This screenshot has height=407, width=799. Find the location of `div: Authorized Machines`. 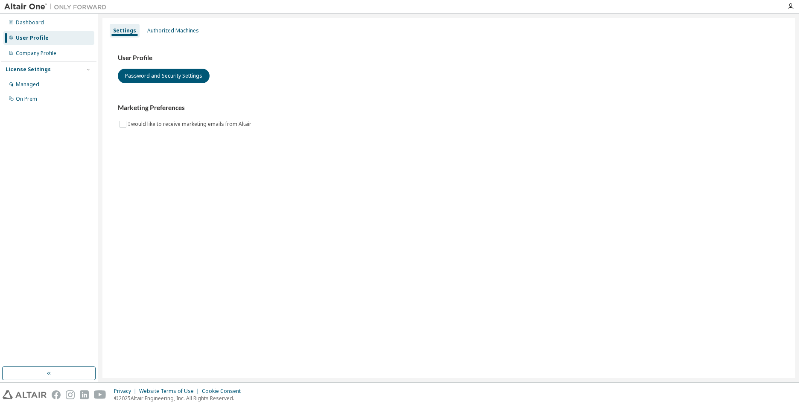

div: Authorized Machines is located at coordinates (173, 31).